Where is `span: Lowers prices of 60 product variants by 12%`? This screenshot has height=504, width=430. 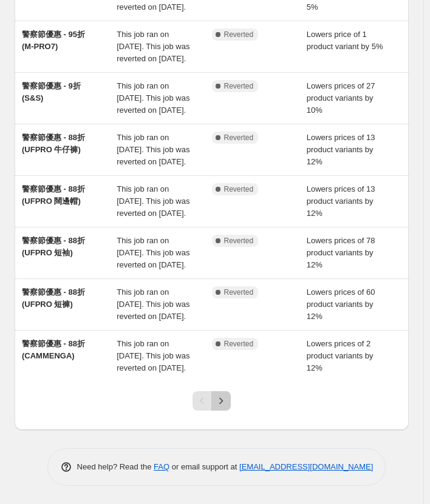 span: Lowers prices of 60 product variants by 12% is located at coordinates (341, 304).